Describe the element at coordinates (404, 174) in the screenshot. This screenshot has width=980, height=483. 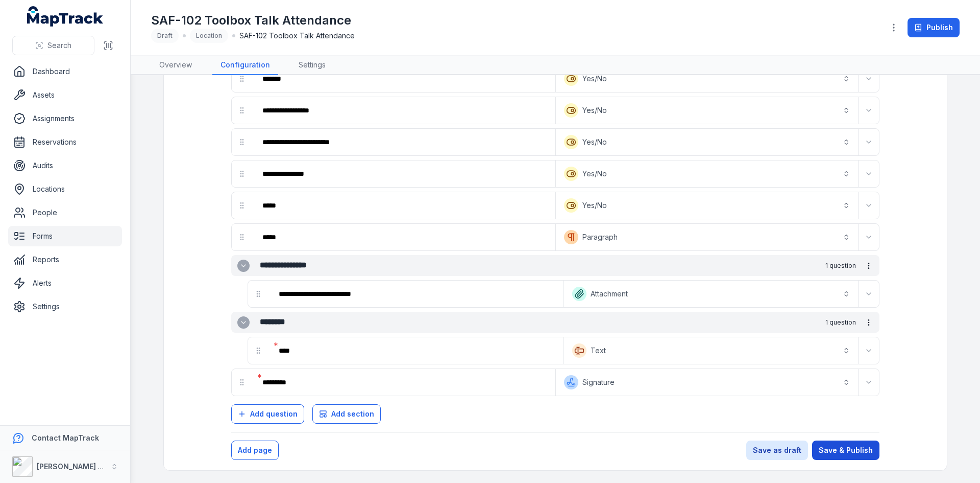
I see `div: :r33b:-form-item-label` at that location.